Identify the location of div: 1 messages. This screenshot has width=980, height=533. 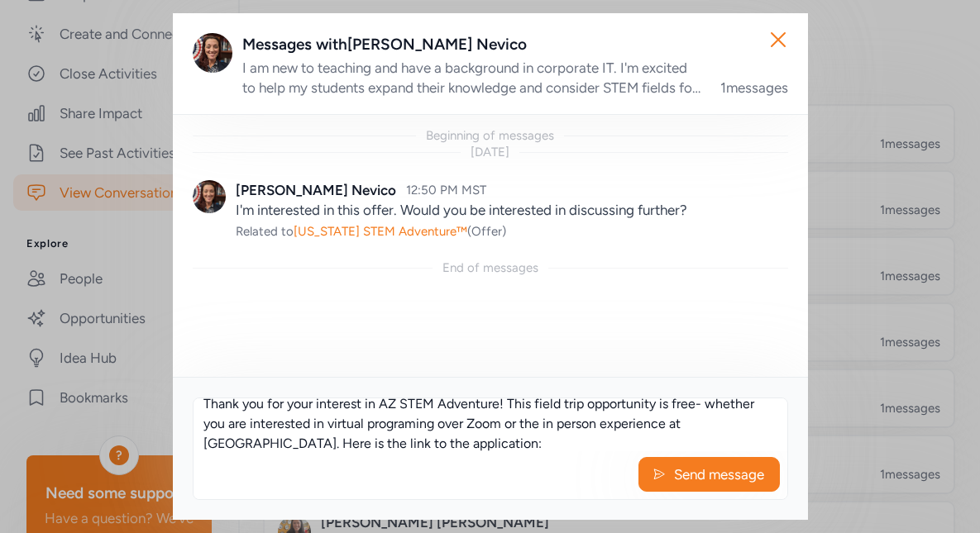
(754, 88).